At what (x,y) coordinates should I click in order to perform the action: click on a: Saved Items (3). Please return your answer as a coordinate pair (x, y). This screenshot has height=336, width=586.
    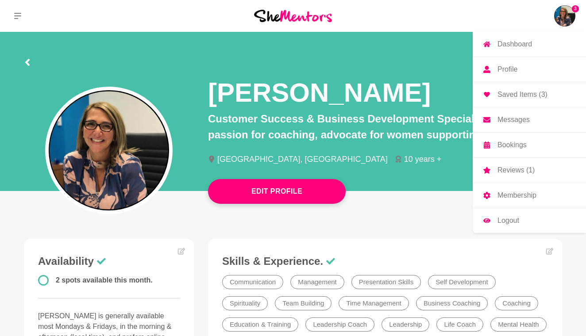
    Looking at the image, I should click on (529, 95).